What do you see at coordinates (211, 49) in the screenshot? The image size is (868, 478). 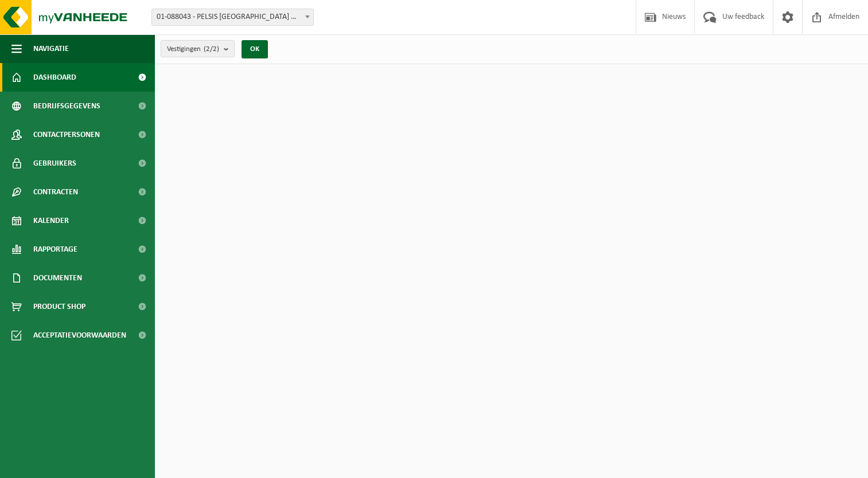 I see `count: (2/2)` at bounding box center [211, 49].